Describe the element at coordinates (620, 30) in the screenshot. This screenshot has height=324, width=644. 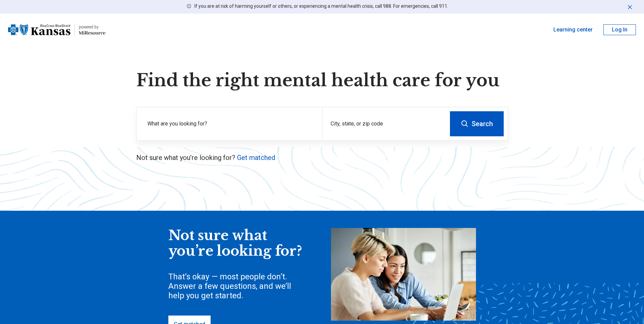
I see `button: Log In` at that location.